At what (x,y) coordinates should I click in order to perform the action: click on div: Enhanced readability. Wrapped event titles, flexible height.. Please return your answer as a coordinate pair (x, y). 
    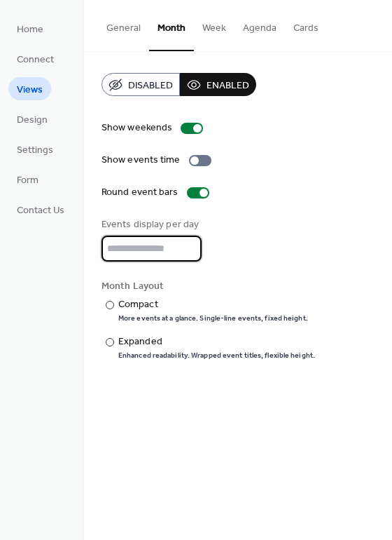
    Looking at the image, I should click on (217, 356).